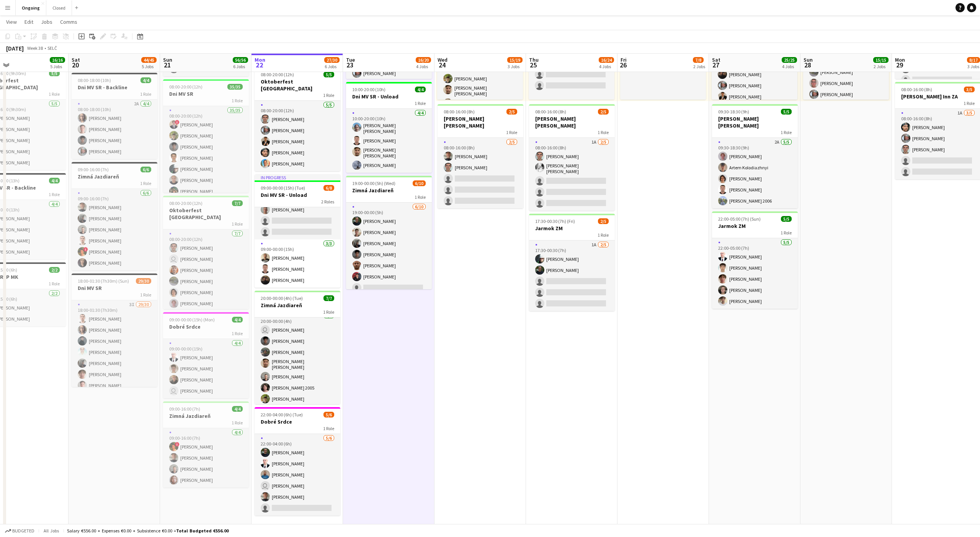  I want to click on span: Tue, so click(350, 59).